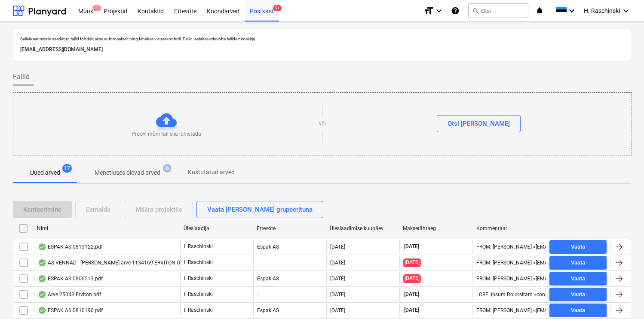 The height and width of the screenshot is (319, 644). What do you see at coordinates (21, 77) in the screenshot?
I see `span: Failid` at bounding box center [21, 77].